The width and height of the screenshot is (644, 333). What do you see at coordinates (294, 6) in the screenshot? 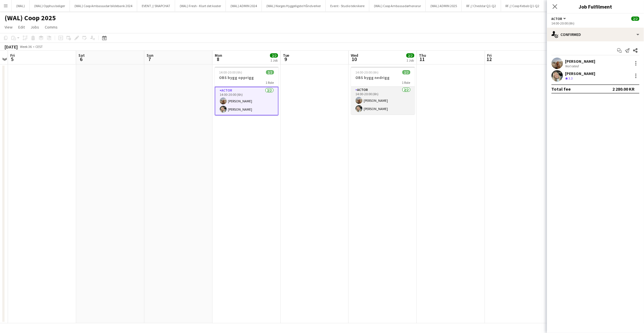
I see `button: (WAL) Norges Hyggeligste Håndverker` at bounding box center [294, 6].